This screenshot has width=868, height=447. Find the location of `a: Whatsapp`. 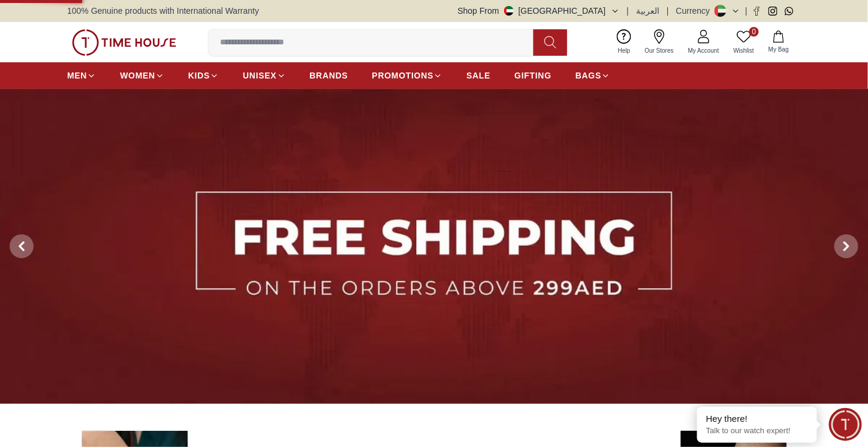

a: Whatsapp is located at coordinates (789, 11).